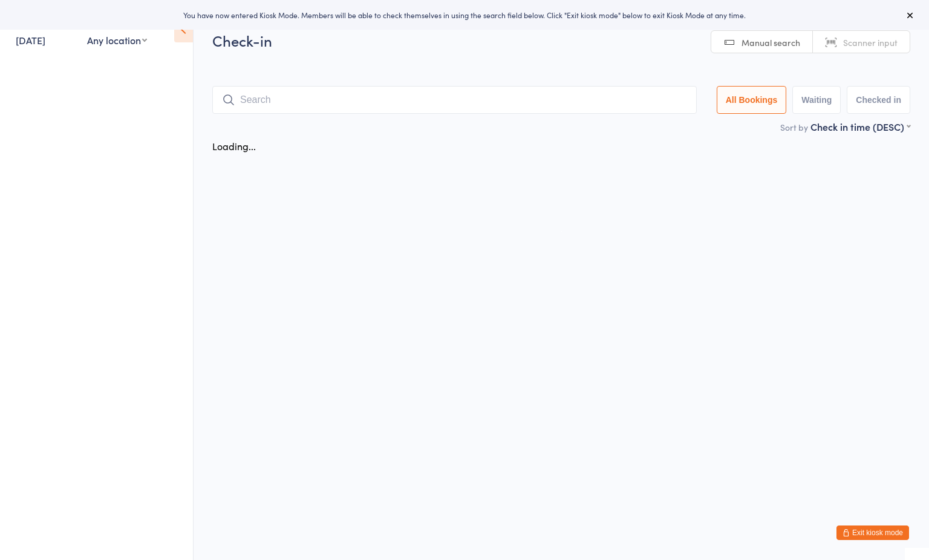  What do you see at coordinates (817, 100) in the screenshot?
I see `button: Waiting` at bounding box center [817, 100].